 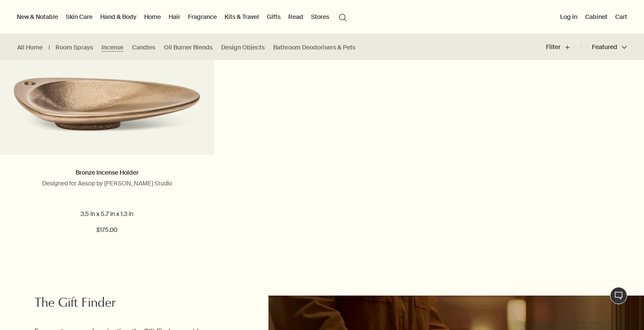 I want to click on h1: Aesop, so click(x=60, y=10).